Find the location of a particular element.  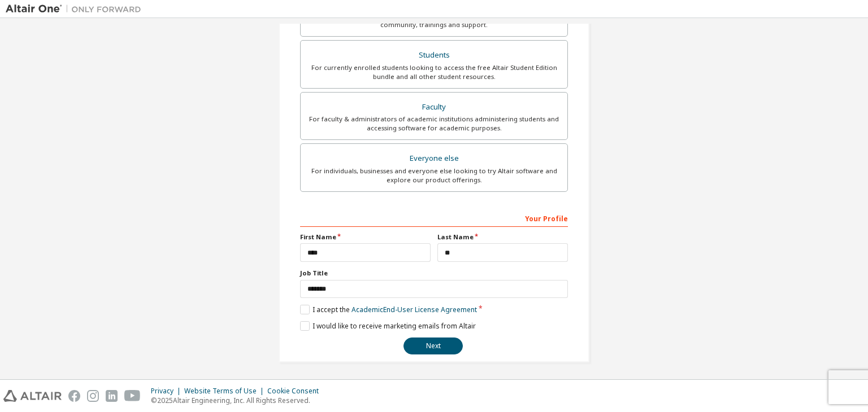

div: Cookie Consent is located at coordinates (296, 391).